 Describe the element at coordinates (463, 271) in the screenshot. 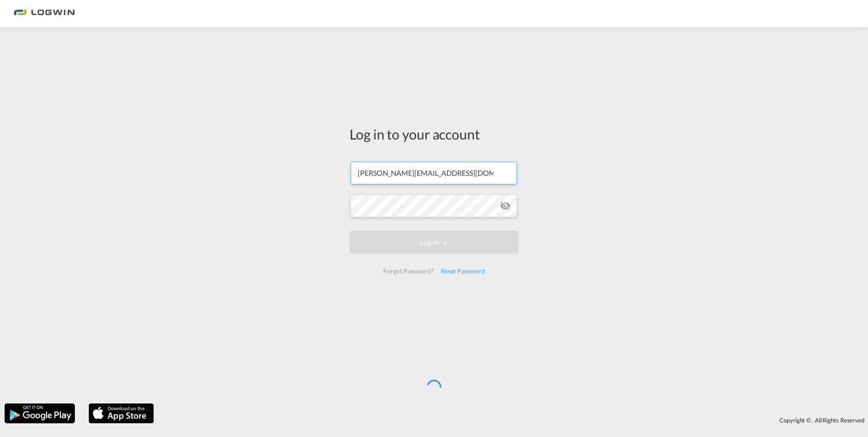

I see `div: Reset Password` at that location.